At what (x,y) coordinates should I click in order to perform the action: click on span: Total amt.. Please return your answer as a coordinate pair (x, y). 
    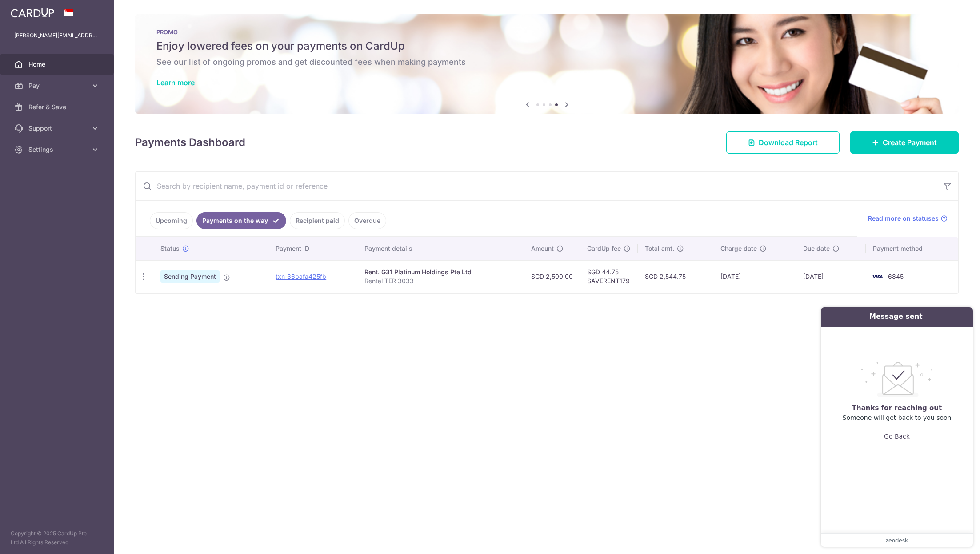
    Looking at the image, I should click on (660, 248).